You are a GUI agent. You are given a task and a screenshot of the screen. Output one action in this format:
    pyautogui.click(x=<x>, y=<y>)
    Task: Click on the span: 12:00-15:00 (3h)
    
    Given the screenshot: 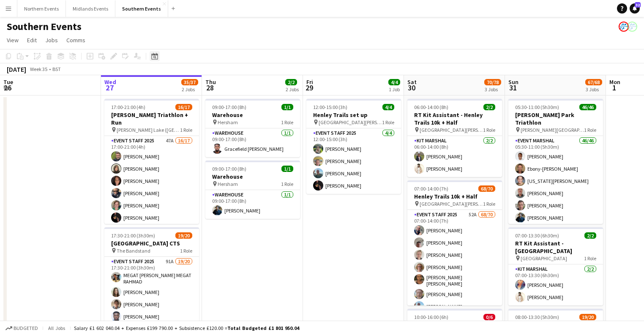 What is the action you would take?
    pyautogui.click(x=330, y=107)
    